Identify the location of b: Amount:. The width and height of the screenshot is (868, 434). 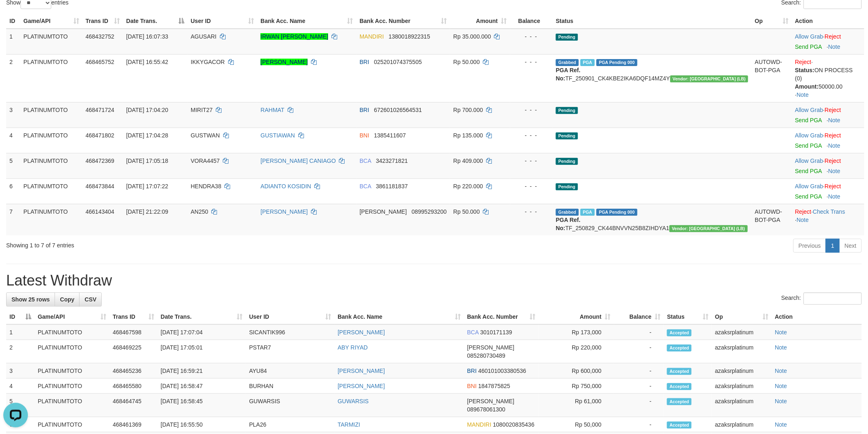
(807, 86).